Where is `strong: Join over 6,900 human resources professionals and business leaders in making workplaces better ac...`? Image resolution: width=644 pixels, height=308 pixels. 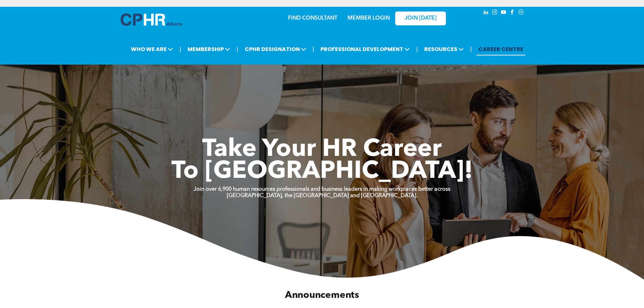
strong: Join over 6,900 human resources professionals and business leaders in making workplaces better ac... is located at coordinates (322, 189).